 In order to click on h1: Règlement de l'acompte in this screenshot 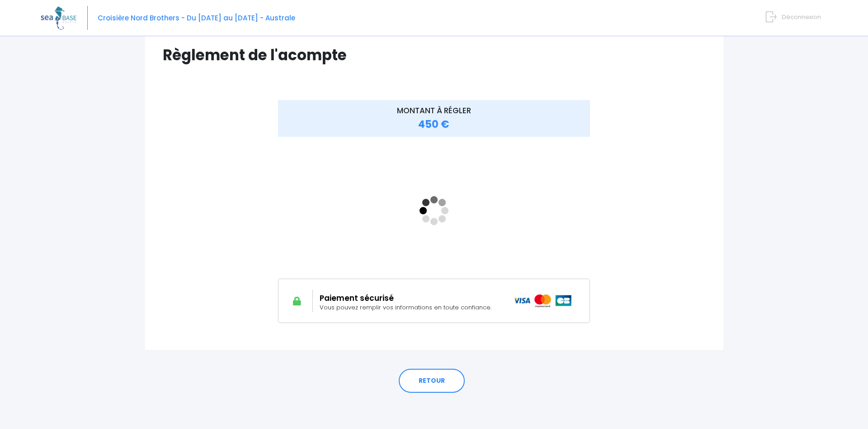, I will do `click(434, 55)`.